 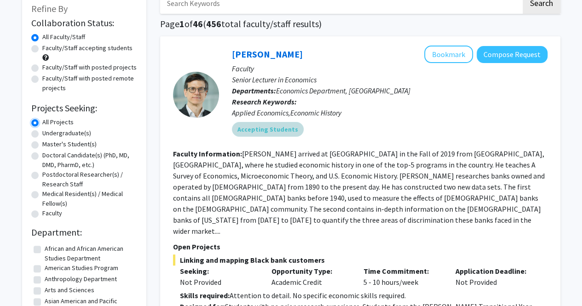 What do you see at coordinates (311, 277) in the screenshot?
I see `div: Academic Credit` at bounding box center [311, 277].